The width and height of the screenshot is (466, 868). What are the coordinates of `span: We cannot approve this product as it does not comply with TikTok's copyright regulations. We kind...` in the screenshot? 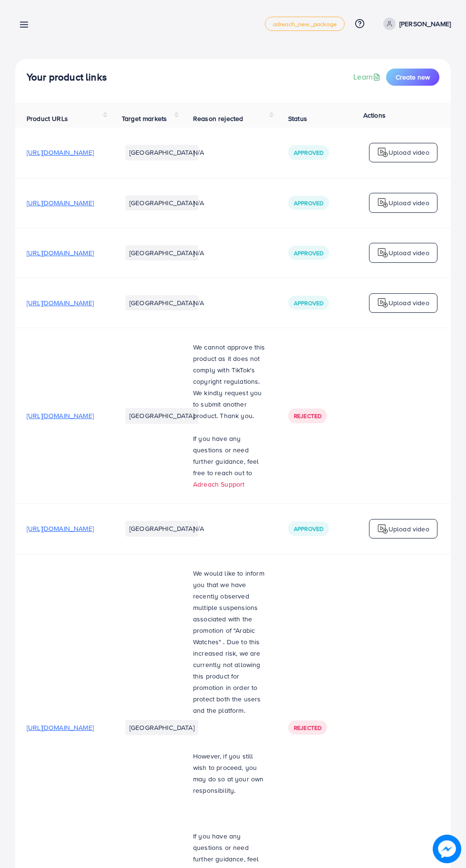 It's located at (229, 381).